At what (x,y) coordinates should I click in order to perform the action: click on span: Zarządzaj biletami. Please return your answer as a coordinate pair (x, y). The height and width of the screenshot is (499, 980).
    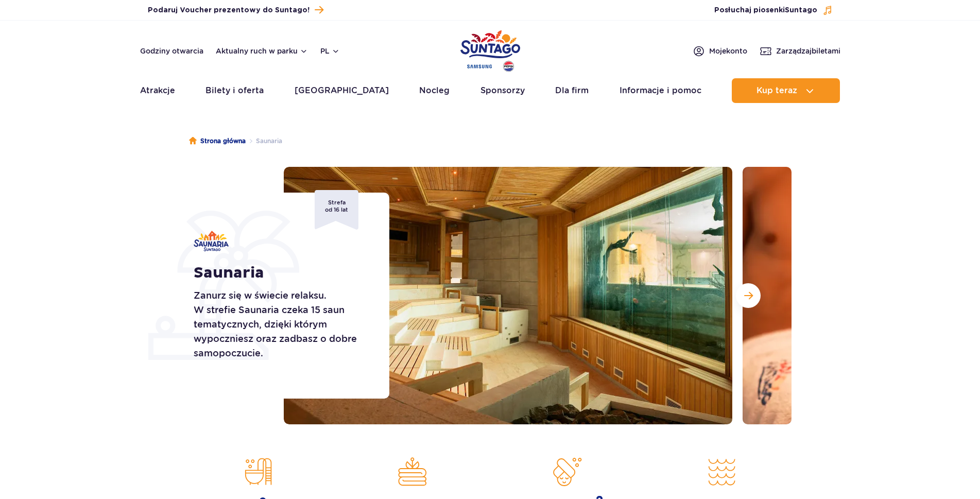
    Looking at the image, I should click on (808, 51).